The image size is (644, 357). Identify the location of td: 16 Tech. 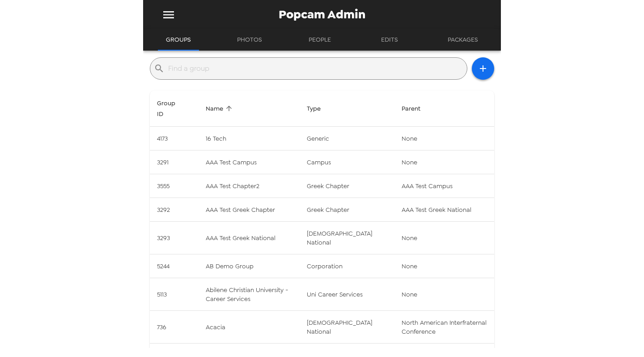
(249, 138).